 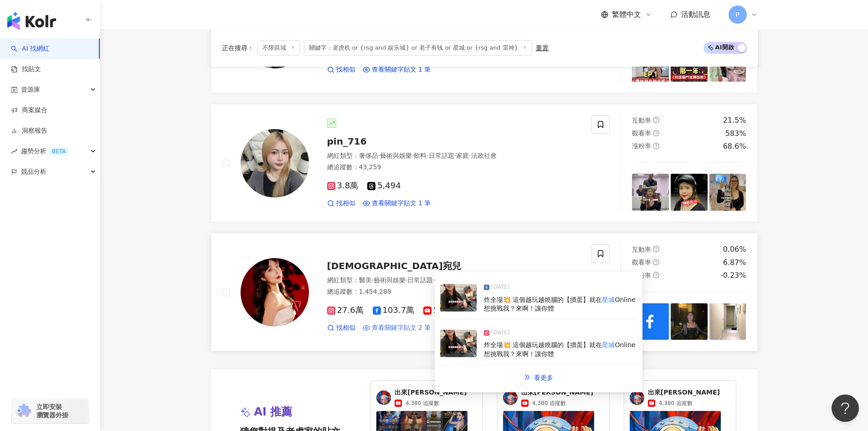 I want to click on span: 不限區域, so click(x=279, y=48).